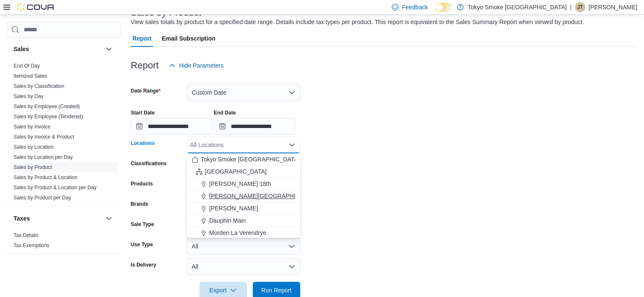 The image size is (644, 297). Describe the element at coordinates (39, 86) in the screenshot. I see `span: Sales by Classification` at that location.